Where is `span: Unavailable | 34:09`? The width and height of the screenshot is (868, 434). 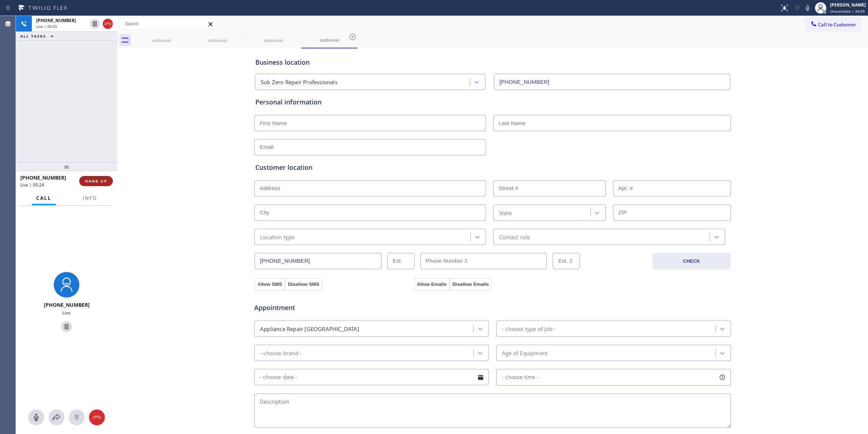
span: Unavailable | 34:09 is located at coordinates (847, 11).